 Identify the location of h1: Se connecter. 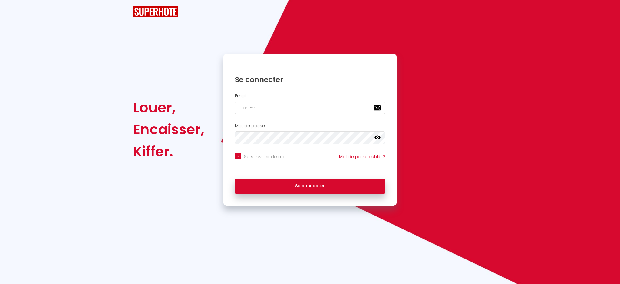
(310, 79).